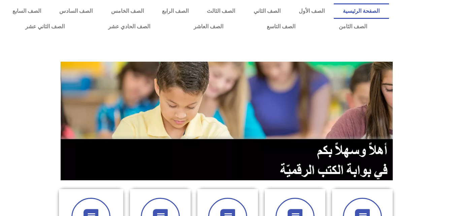 Image resolution: width=455 pixels, height=216 pixels. Describe the element at coordinates (127, 11) in the screenshot. I see `a: الصف الخامس` at that location.